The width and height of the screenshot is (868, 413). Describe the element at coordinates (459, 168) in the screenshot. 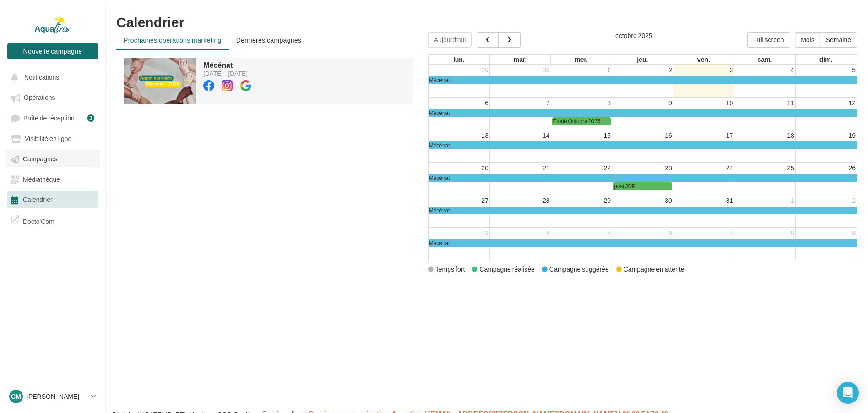

I see `td: 20` at that location.